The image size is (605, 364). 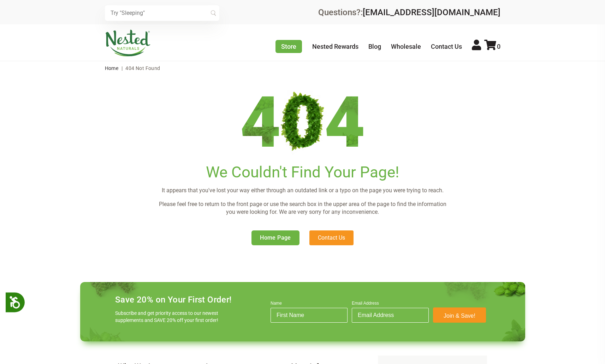 I want to click on h1: We Couldn't Find Your Page!, so click(x=302, y=172).